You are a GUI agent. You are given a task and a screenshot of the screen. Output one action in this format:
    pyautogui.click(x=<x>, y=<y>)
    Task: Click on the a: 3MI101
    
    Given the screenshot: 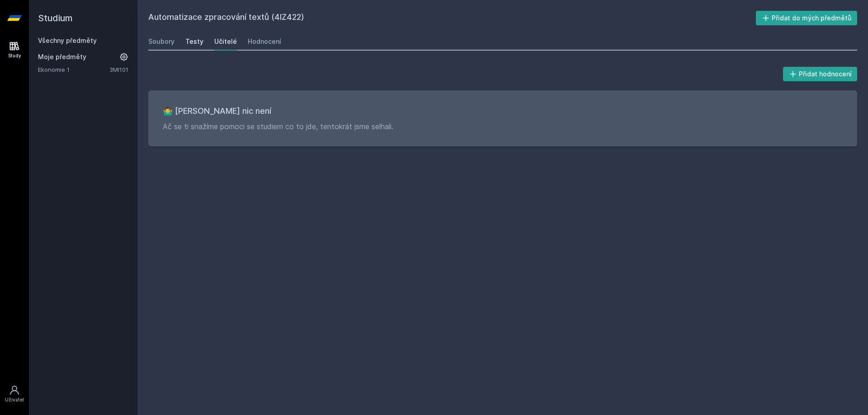 What is the action you would take?
    pyautogui.click(x=119, y=69)
    